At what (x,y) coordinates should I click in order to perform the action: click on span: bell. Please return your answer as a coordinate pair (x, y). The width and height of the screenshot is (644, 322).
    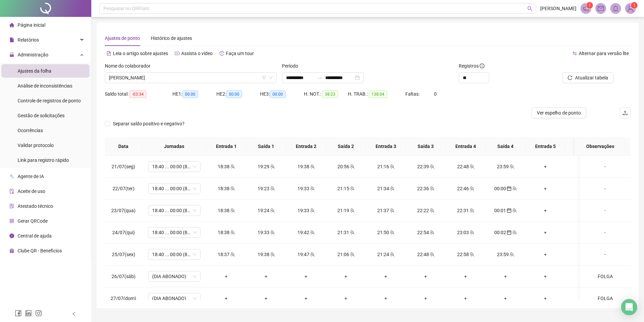
    Looking at the image, I should click on (615, 8).